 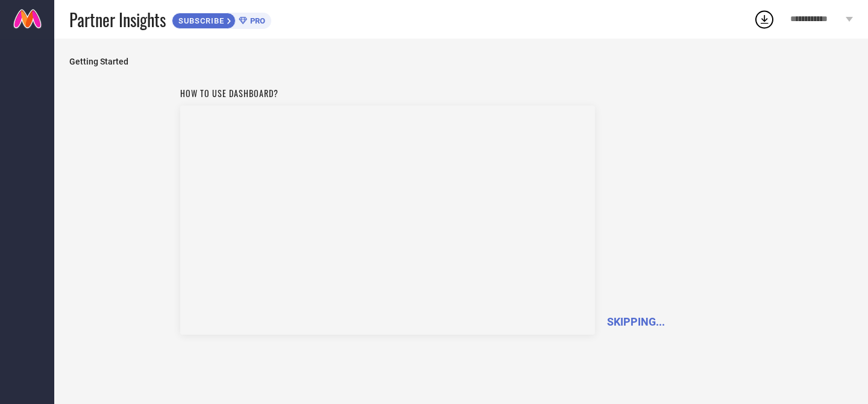 What do you see at coordinates (200, 21) in the screenshot?
I see `span: SUBSCRIBE` at bounding box center [200, 21].